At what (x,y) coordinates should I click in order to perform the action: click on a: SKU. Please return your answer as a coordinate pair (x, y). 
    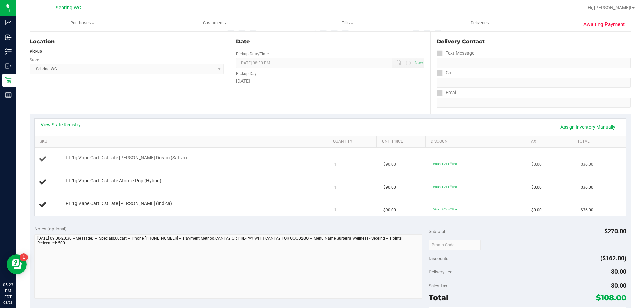
    Looking at the image, I should click on (182, 142).